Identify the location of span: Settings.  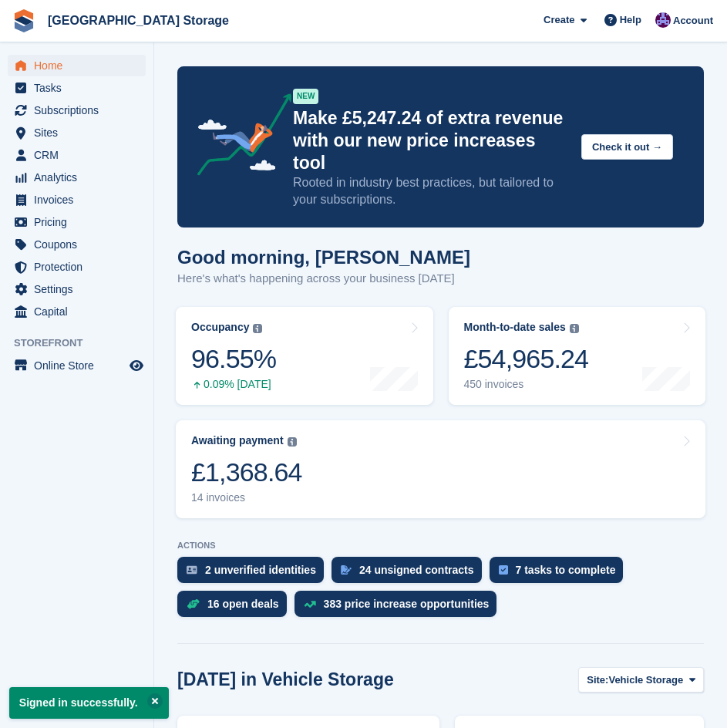
(80, 289).